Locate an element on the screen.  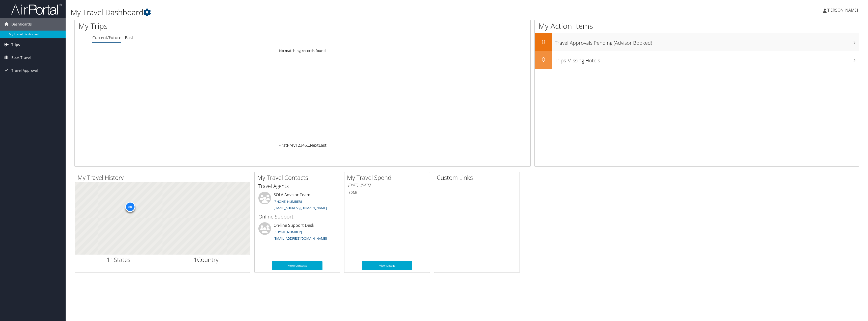
a: Past is located at coordinates (129, 38).